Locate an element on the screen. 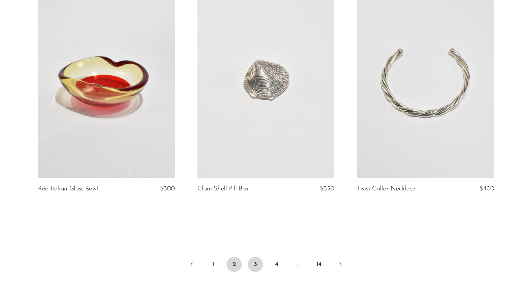 This screenshot has width=532, height=286. a: Next is located at coordinates (340, 265).